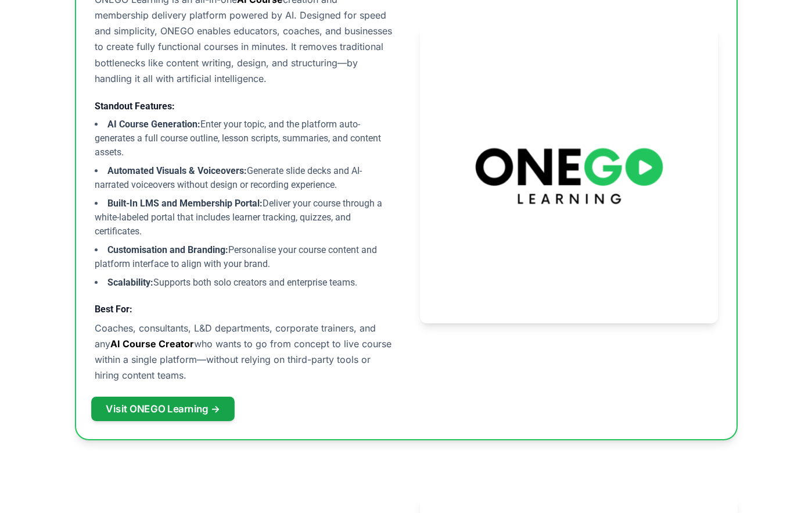  What do you see at coordinates (152, 344) in the screenshot?
I see `strong: AI Course Creator` at bounding box center [152, 344].